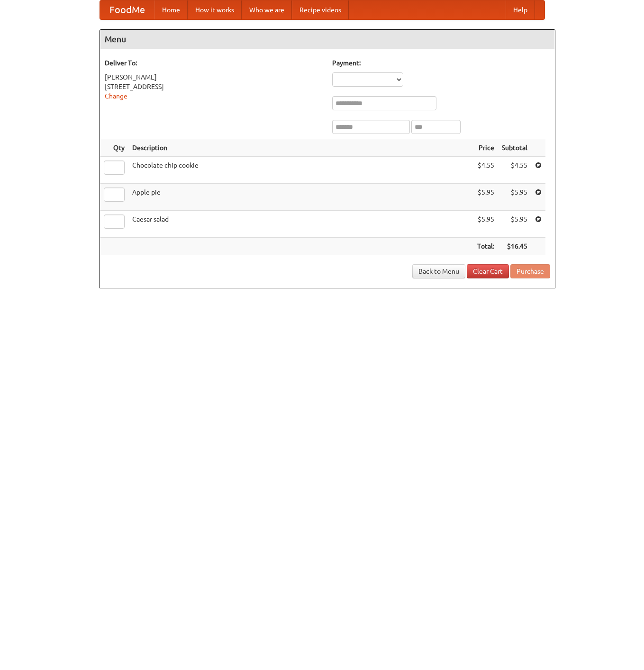  Describe the element at coordinates (301, 148) in the screenshot. I see `th: Description` at that location.